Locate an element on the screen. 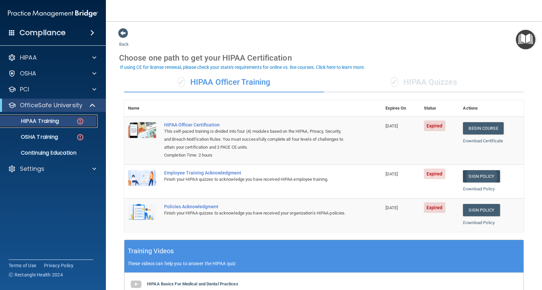 Image resolution: width=542 pixels, height=290 pixels. a: HIPAA Officer Certification is located at coordinates (256, 125).